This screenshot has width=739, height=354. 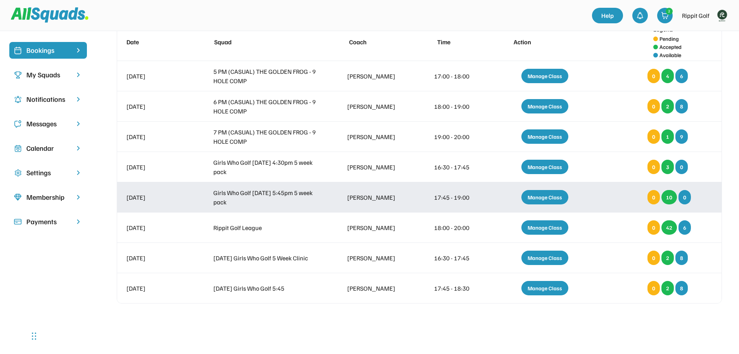 What do you see at coordinates (671, 47) in the screenshot?
I see `div: Accepted` at bounding box center [671, 47].